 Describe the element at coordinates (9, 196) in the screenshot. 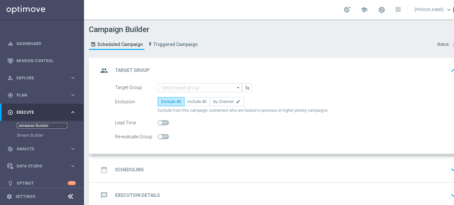

I see `i: settings` at that location.